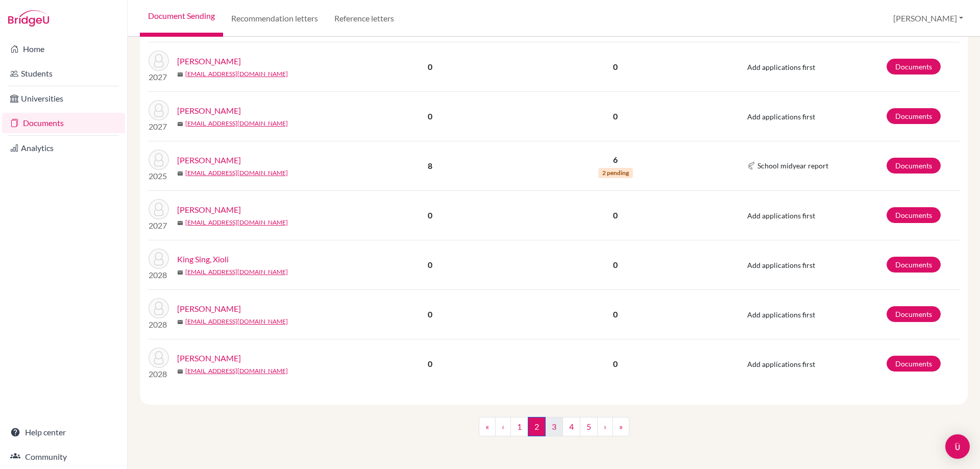 This screenshot has height=469, width=980. Describe the element at coordinates (202, 259) in the screenshot. I see `a: King Sing, Xioli` at that location.